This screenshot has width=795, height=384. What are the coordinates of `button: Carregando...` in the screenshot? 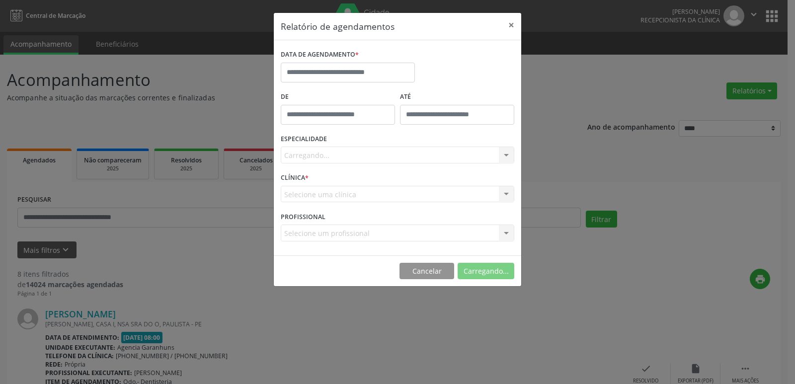 It's located at (486, 271).